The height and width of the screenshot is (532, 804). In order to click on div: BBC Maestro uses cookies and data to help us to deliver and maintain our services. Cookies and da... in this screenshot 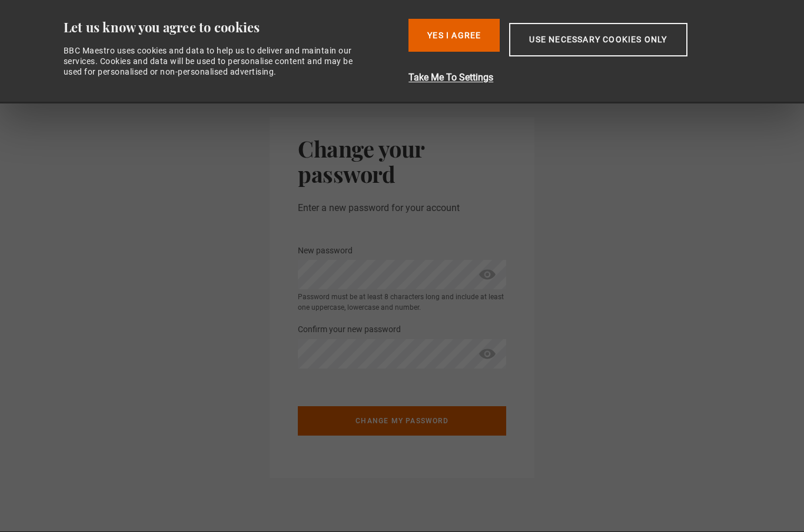, I will do `click(215, 61)`.